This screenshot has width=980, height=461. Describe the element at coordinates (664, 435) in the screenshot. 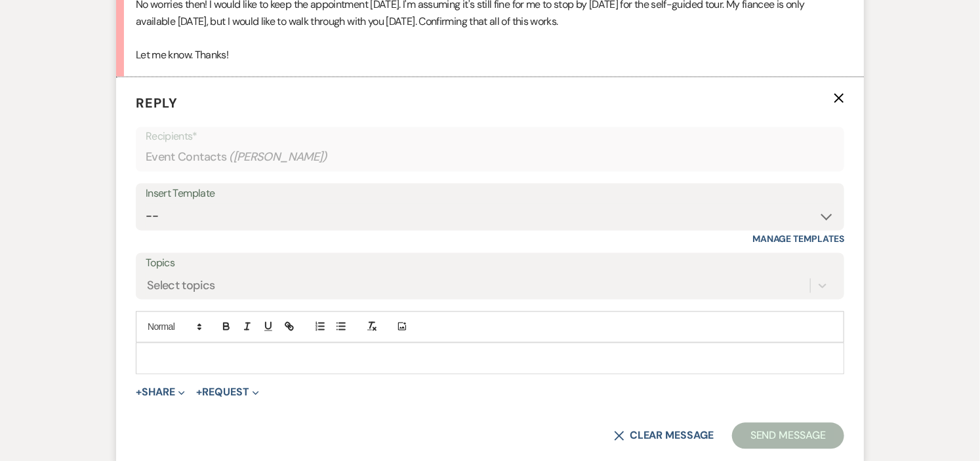

I see `button: Clear message` at that location.